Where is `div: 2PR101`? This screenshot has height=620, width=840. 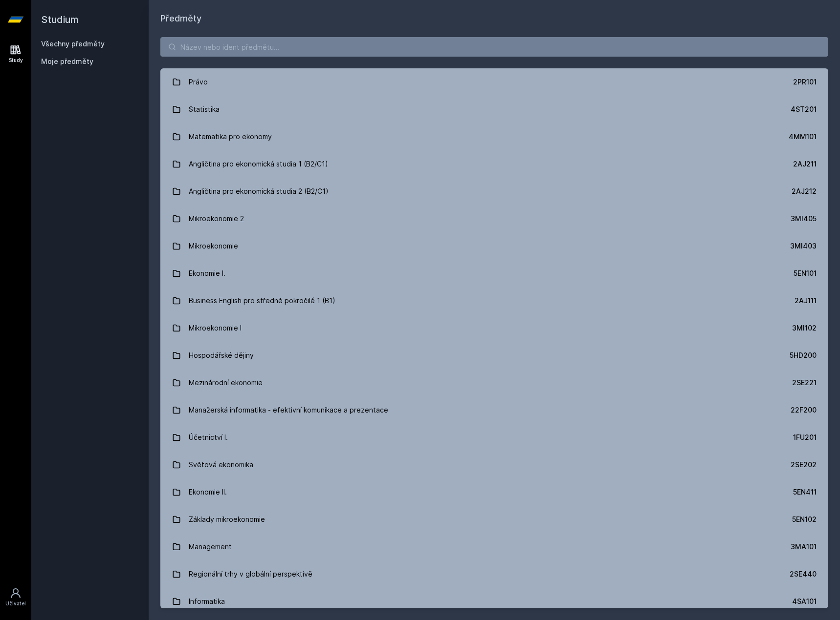
div: 2PR101 is located at coordinates (805, 82).